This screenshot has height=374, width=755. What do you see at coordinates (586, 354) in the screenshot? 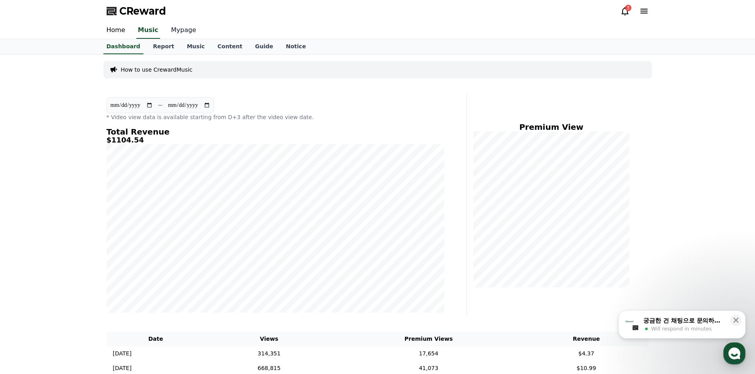
I see `td: $4.37` at bounding box center [586, 354].